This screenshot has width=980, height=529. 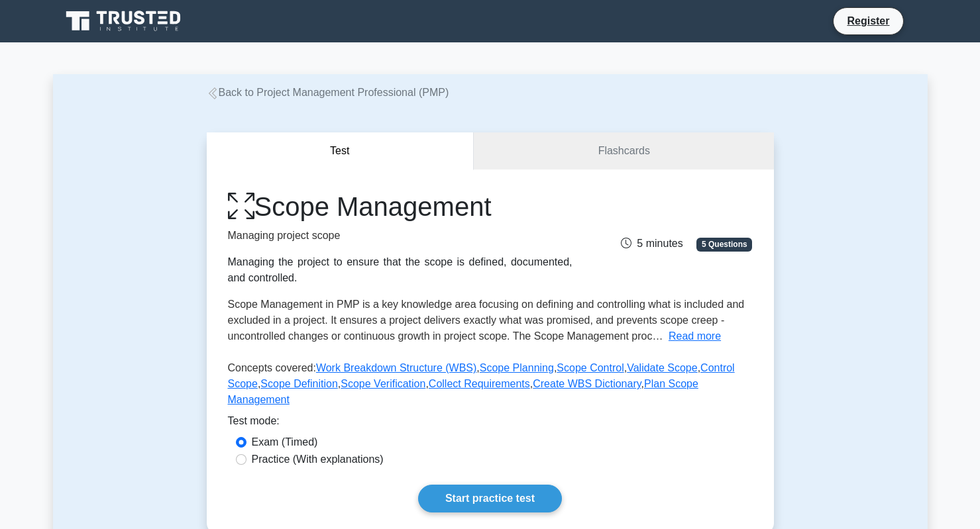 I want to click on a: Validate Scope, so click(x=662, y=367).